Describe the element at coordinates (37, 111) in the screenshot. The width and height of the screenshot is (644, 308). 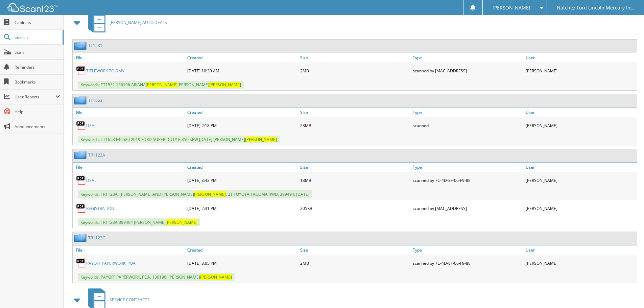
I see `span: Help` at that location.